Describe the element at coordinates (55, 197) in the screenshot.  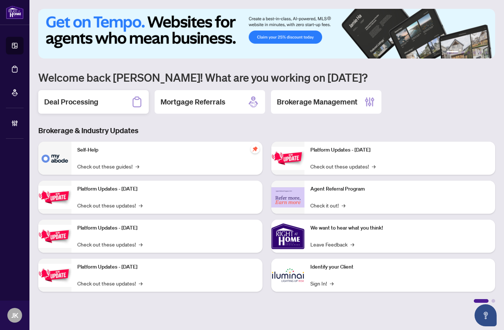
I see `img: Platform Updates - September 16, 2025` at that location.